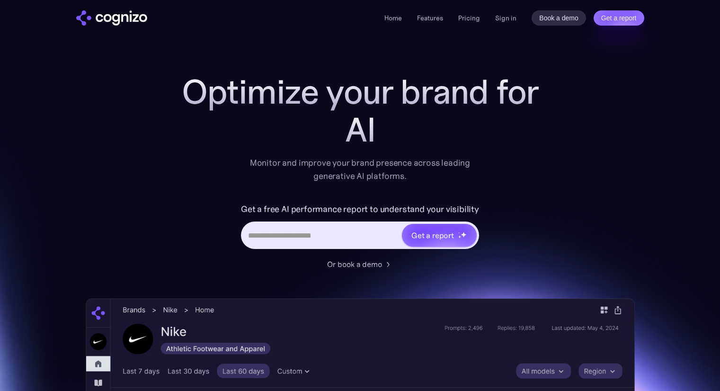 The height and width of the screenshot is (391, 720). What do you see at coordinates (393, 18) in the screenshot?
I see `a: Home` at bounding box center [393, 18].